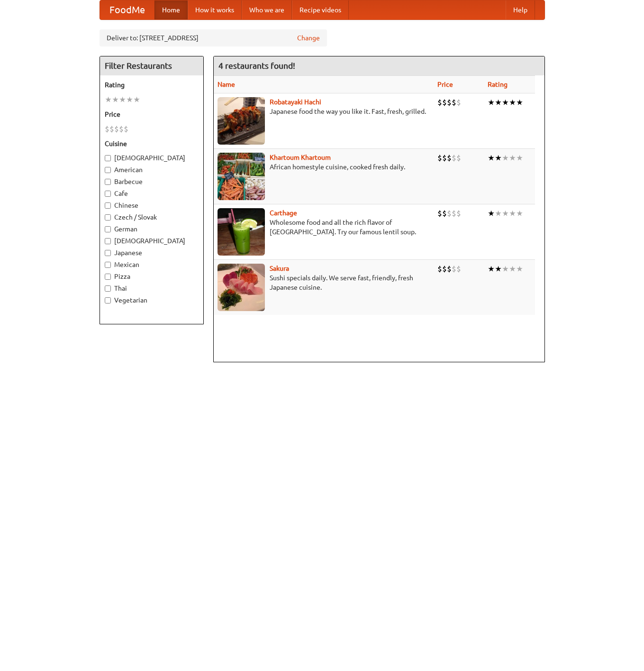 This screenshot has height=671, width=644. Describe the element at coordinates (226, 84) in the screenshot. I see `a: Name` at that location.